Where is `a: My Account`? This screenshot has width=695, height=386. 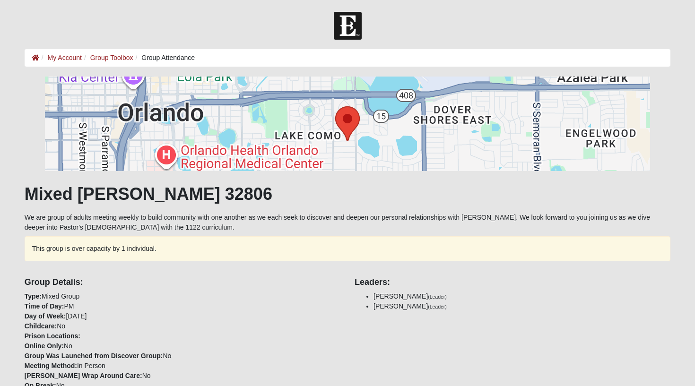 a: My Account is located at coordinates (65, 58).